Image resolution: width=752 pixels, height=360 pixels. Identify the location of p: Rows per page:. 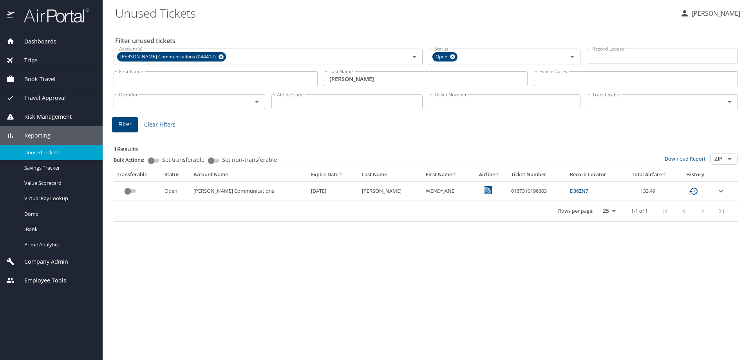
(576, 211).